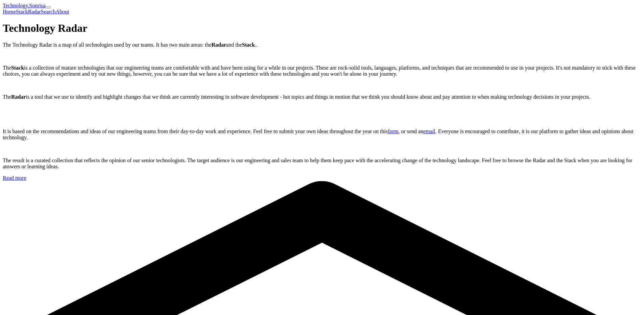 The image size is (644, 315). I want to click on a: Search, so click(48, 11).